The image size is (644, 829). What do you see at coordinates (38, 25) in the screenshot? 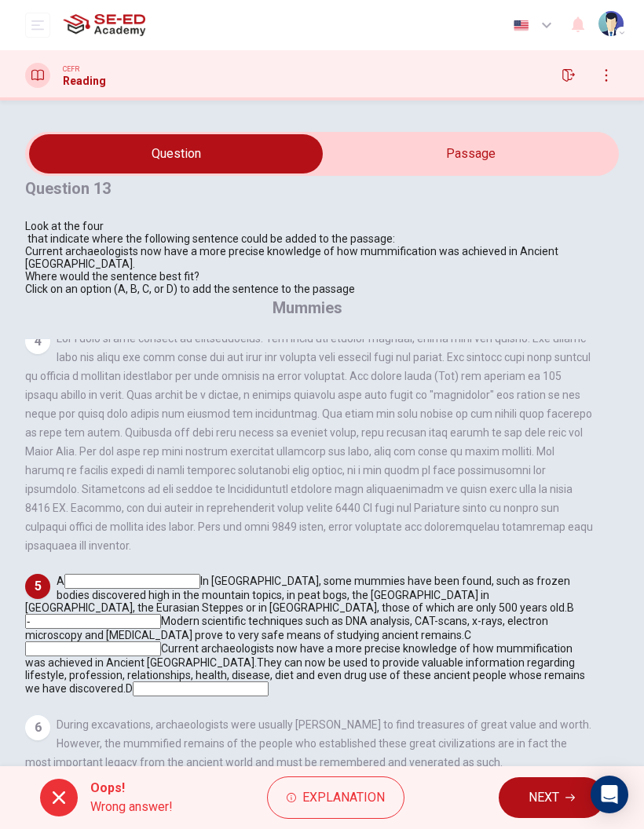
I see `button: open mobile menu` at bounding box center [38, 25].